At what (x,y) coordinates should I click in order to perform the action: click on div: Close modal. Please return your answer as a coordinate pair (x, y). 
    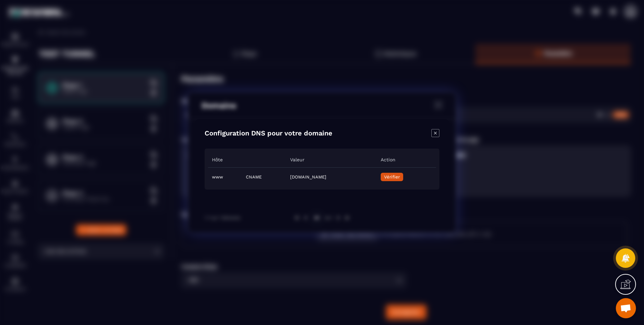
    Looking at the image, I should click on (436, 134).